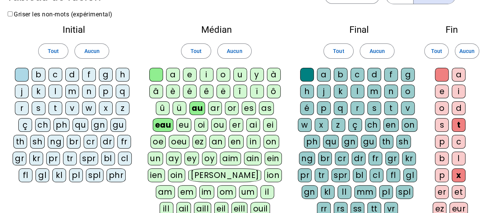  What do you see at coordinates (393, 176) in the screenshot?
I see `div: fl` at bounding box center [393, 176].